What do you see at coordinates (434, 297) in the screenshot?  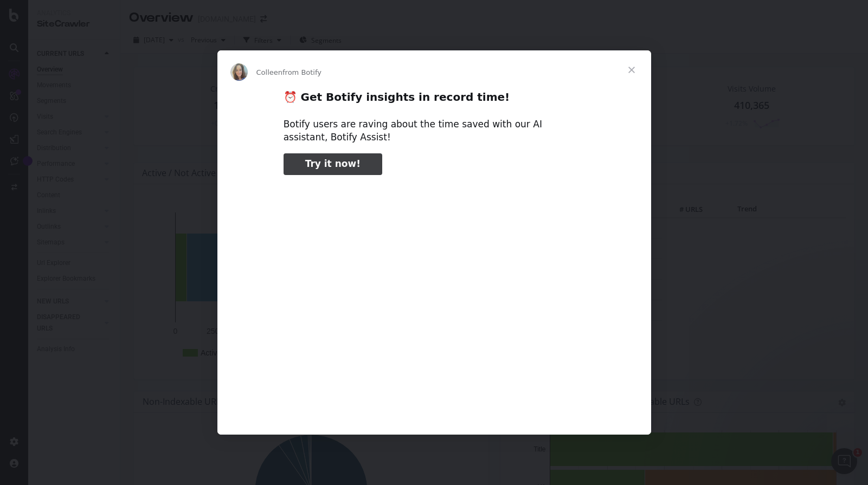 I see `video: Play video` at bounding box center [434, 297].